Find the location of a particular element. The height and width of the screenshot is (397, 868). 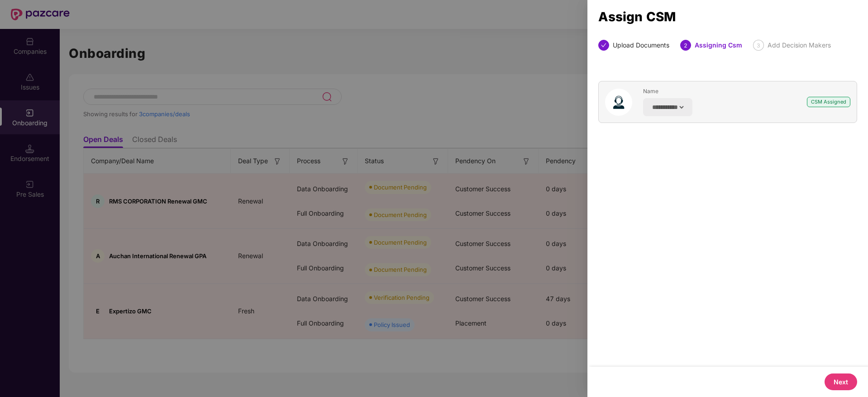

img: svg+xml;base64,PHN2ZyB4bWxucz0iaHR0cDovL3d3dy53My5vcmcvMjAwMC9zdmciIHhtbG5zOnhsaW5rPSJodHRwOi8vd3... is located at coordinates (618, 102).